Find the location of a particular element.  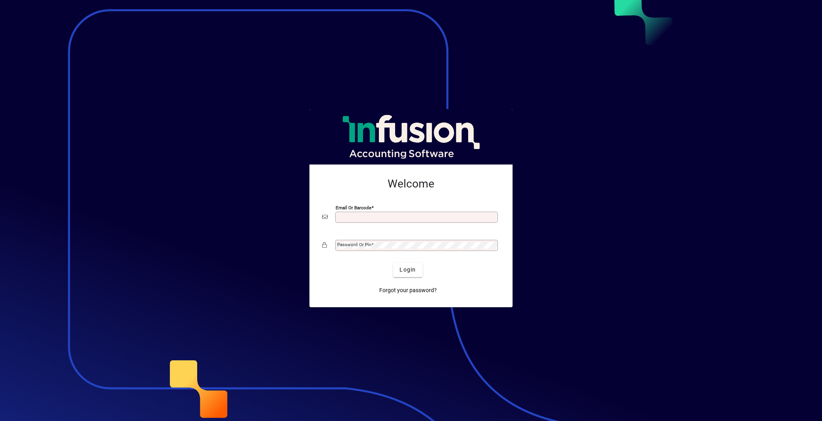

span: Login is located at coordinates (407, 270).